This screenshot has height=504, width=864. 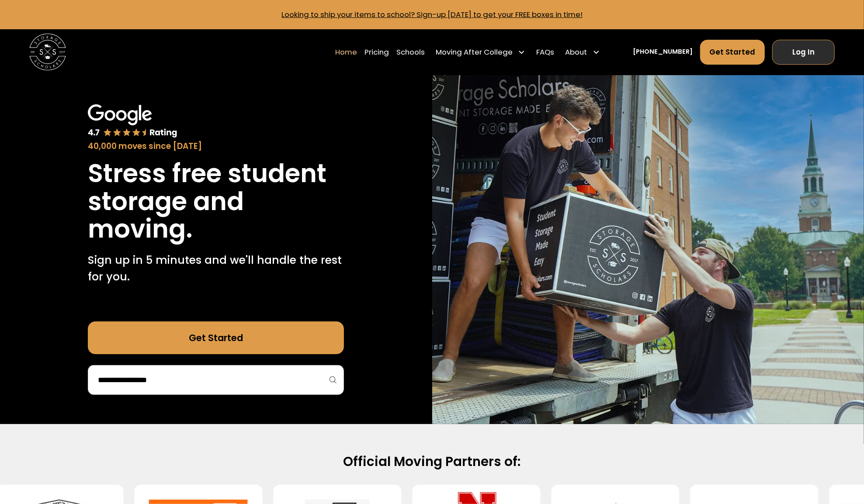 What do you see at coordinates (216, 201) in the screenshot?
I see `h1: Stress free student storage and moving.` at bounding box center [216, 201].